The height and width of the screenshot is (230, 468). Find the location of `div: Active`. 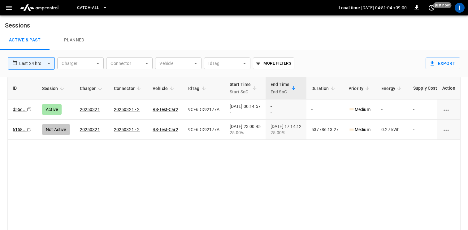

div: Active is located at coordinates (52, 110).